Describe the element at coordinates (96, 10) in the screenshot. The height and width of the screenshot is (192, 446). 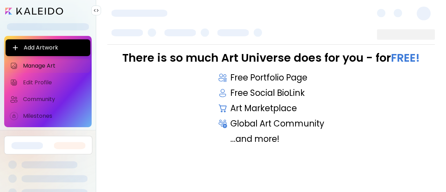
I see `img: collapse` at that location.